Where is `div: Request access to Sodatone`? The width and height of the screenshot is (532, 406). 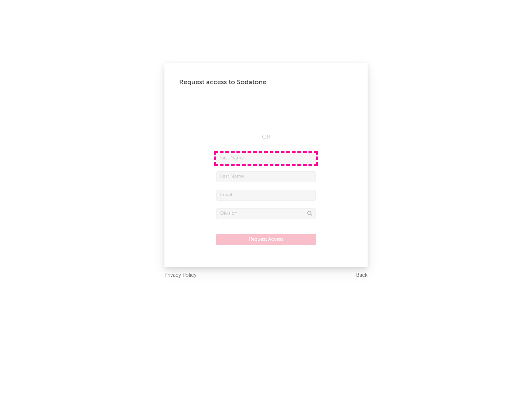 div: Request access to Sodatone is located at coordinates (266, 83).